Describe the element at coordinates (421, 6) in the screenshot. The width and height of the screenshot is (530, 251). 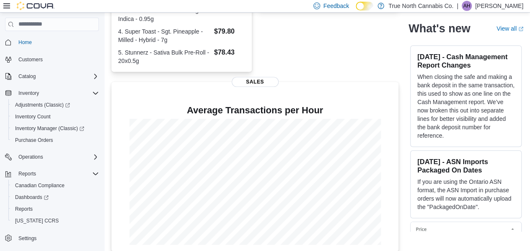
I see `p: True North Cannabis Co.` at that location.